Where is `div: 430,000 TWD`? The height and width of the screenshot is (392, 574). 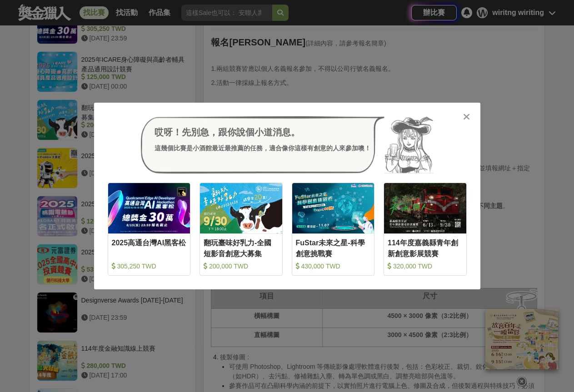 div: 430,000 TWD is located at coordinates (333, 266).